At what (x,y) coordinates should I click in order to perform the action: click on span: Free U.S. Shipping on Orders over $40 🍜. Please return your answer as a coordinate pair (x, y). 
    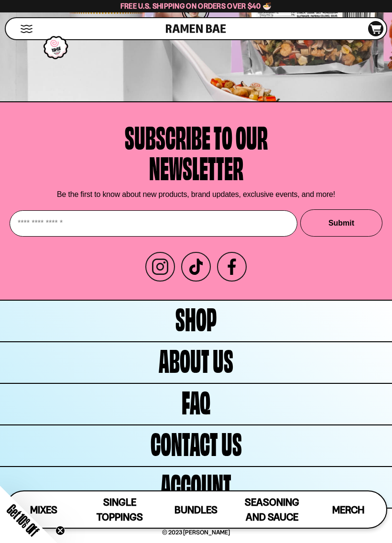
    Looking at the image, I should click on (196, 6).